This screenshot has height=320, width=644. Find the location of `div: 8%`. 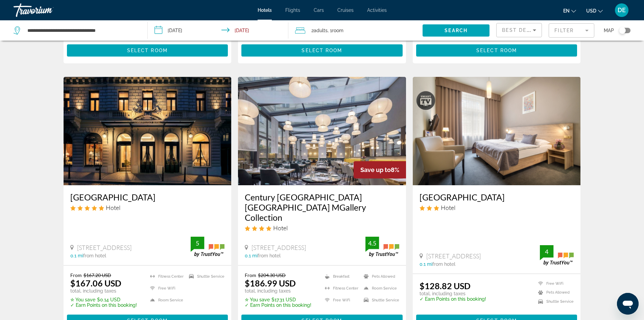

div: 8% is located at coordinates (380, 170).